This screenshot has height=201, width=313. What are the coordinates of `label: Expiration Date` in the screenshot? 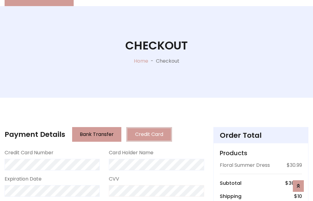 It's located at (23, 179).